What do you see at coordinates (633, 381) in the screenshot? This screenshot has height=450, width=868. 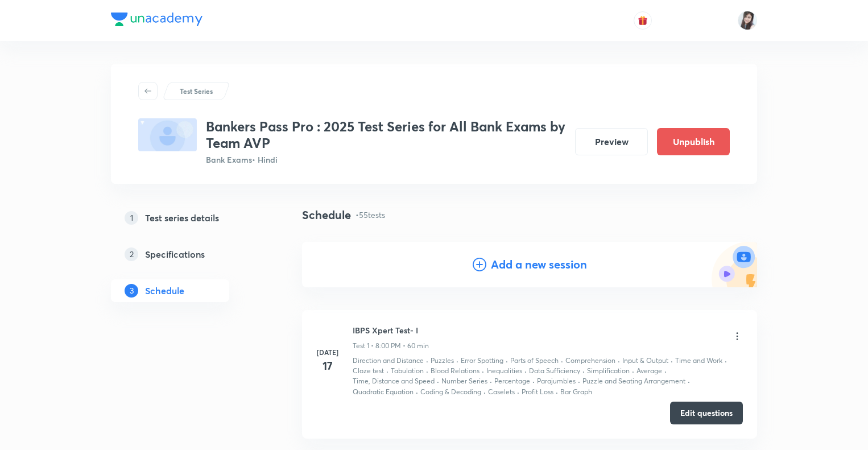 I see `p: Puzzle and Seating Arrangement` at bounding box center [633, 381].